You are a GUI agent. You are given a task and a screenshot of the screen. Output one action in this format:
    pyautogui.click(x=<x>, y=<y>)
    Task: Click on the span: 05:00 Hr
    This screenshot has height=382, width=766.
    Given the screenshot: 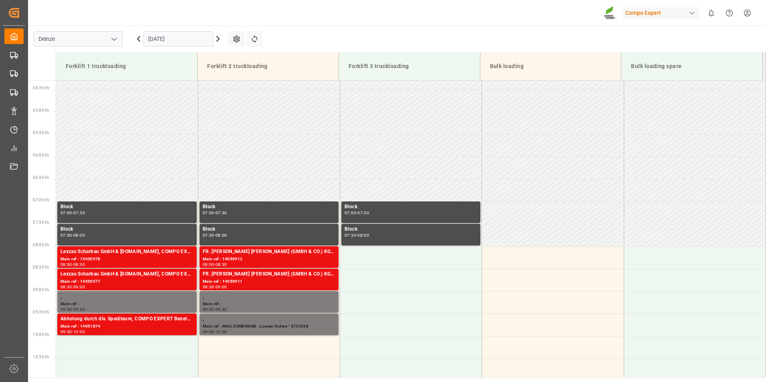 What is the action you would take?
    pyautogui.click(x=41, y=110)
    